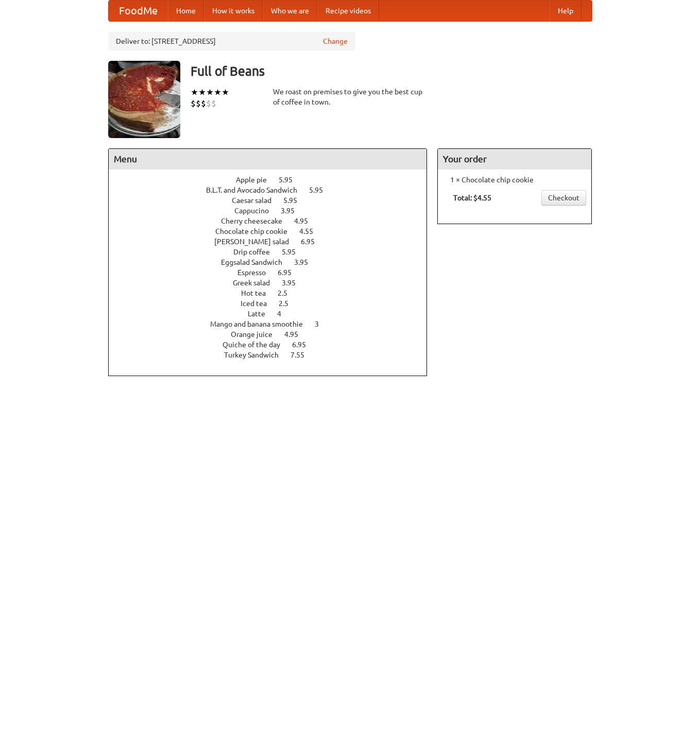 This screenshot has width=700, height=729. Describe the element at coordinates (257, 200) in the screenshot. I see `span: Caesar salad` at that location.